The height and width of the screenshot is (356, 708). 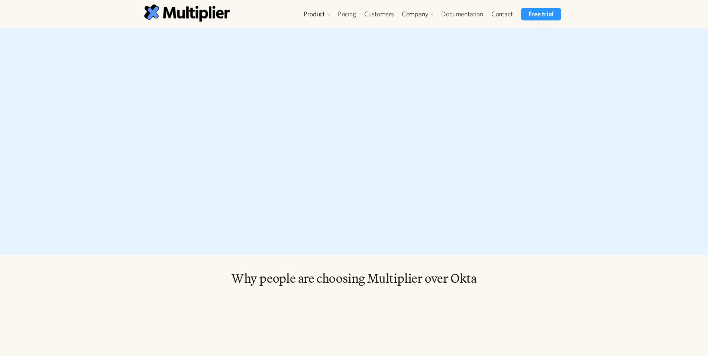 I want to click on a: Pricing, so click(x=347, y=14).